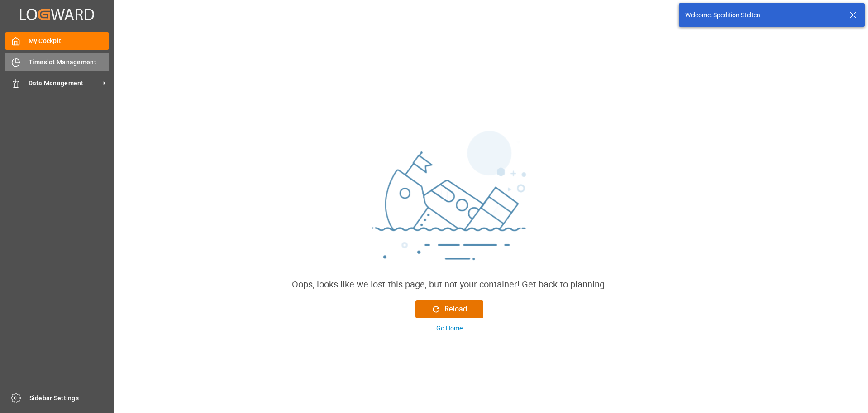  I want to click on span: My Cockpit, so click(69, 41).